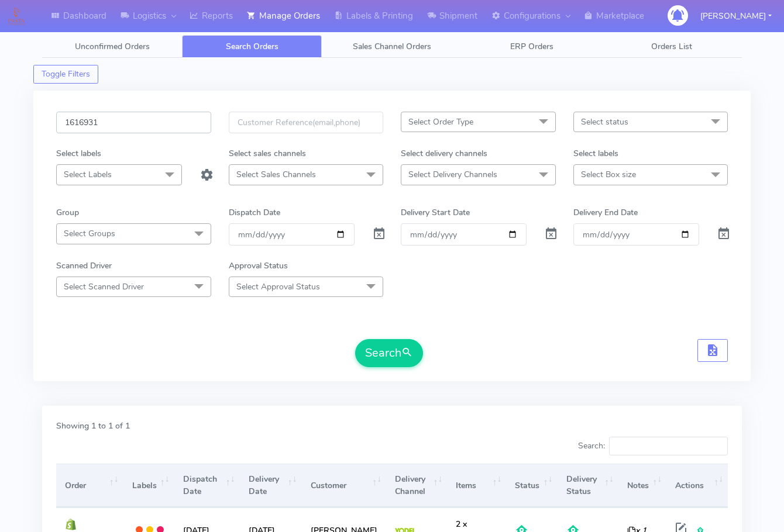  What do you see at coordinates (435, 212) in the screenshot?
I see `label: Delivery Start Date` at bounding box center [435, 212].